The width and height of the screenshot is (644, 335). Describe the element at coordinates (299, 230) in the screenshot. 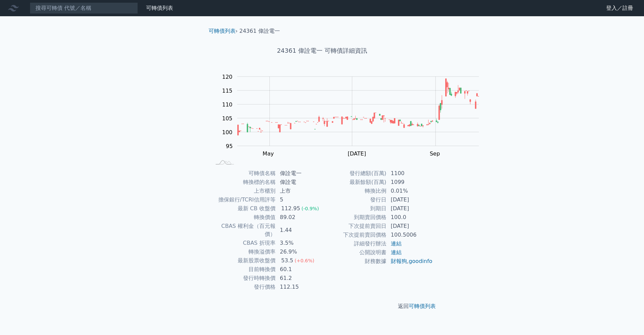

I see `td: 1.44` at that location.